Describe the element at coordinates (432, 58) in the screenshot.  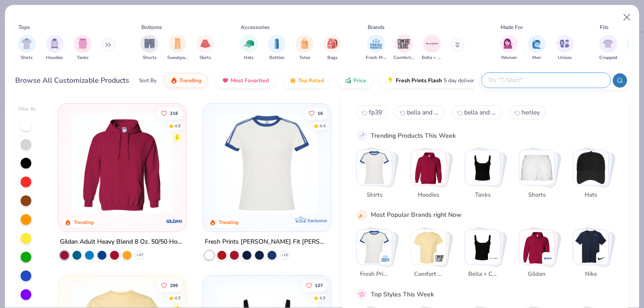
I see `span: Bella + Canvas` at that location.